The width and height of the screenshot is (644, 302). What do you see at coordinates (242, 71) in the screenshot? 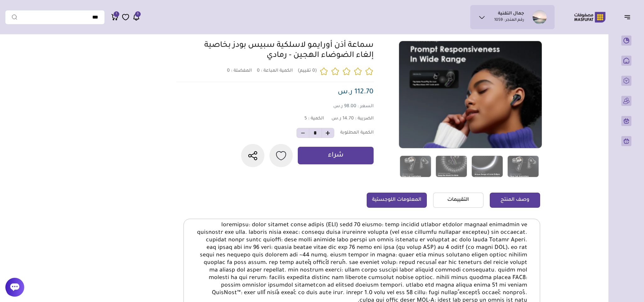
I see `span: المفضلة :` at bounding box center [242, 71].